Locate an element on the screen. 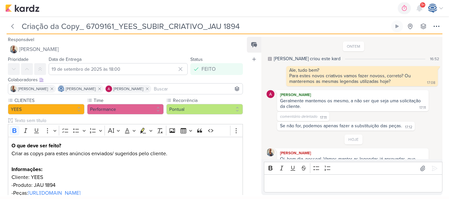  p: -Peças: is located at coordinates (126, 193).